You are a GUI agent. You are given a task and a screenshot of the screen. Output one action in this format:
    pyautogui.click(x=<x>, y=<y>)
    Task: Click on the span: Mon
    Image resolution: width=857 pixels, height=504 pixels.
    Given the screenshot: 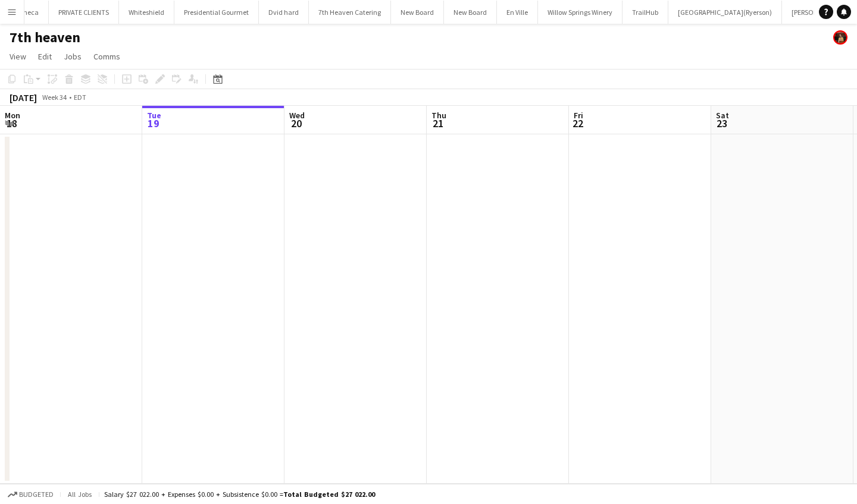 What is the action you would take?
    pyautogui.click(x=13, y=115)
    